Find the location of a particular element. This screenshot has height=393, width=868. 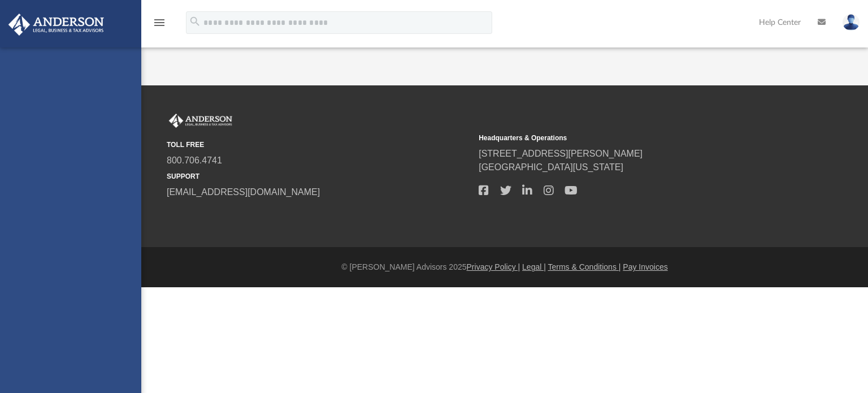

i: search is located at coordinates (195, 21).